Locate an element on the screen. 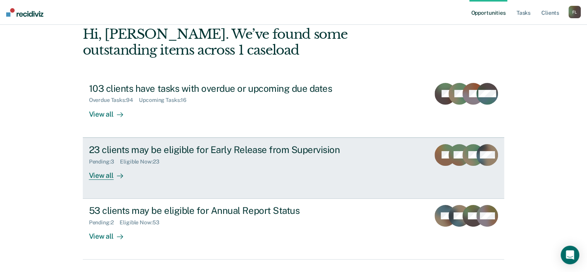  div: 23 clients may be eligible for Early Release from Supervision is located at coordinates (225, 149).